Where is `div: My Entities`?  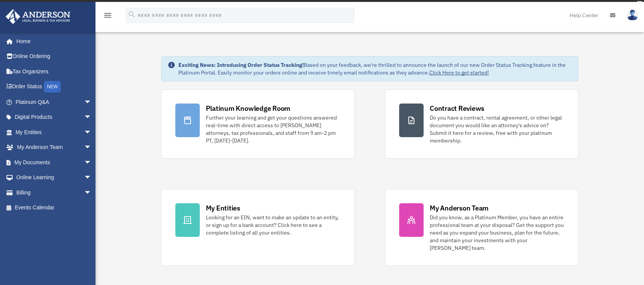 div: My Entities is located at coordinates (223, 208).